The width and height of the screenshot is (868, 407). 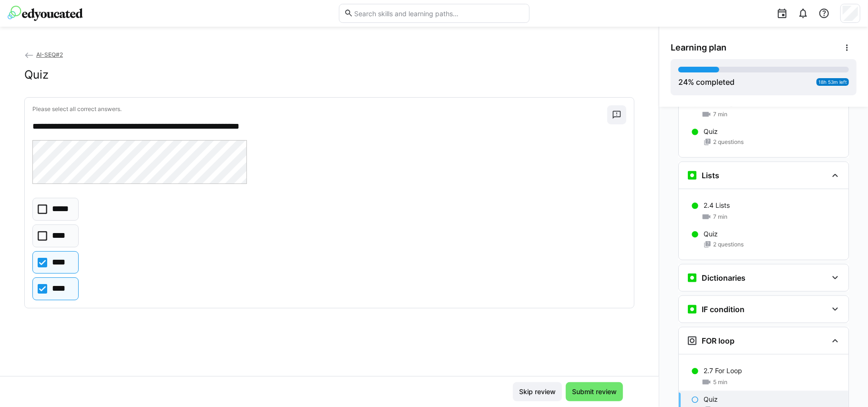 I want to click on div: % completed, so click(x=706, y=82).